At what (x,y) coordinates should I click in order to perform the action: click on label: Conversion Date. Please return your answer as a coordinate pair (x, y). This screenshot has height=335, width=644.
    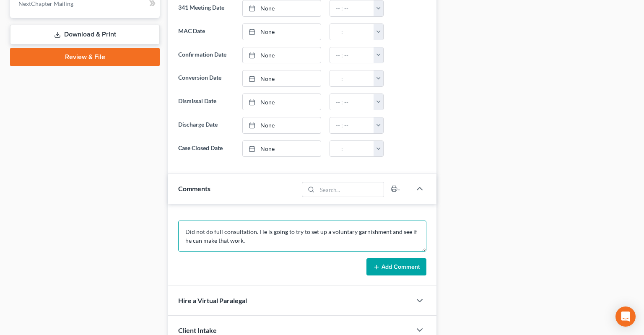
    Looking at the image, I should click on (206, 78).